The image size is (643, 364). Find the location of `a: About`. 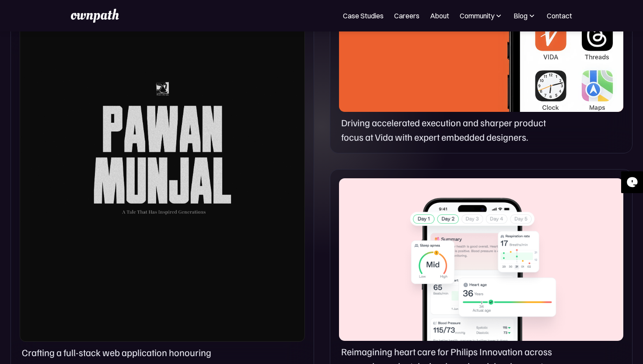

a: About is located at coordinates (440, 16).